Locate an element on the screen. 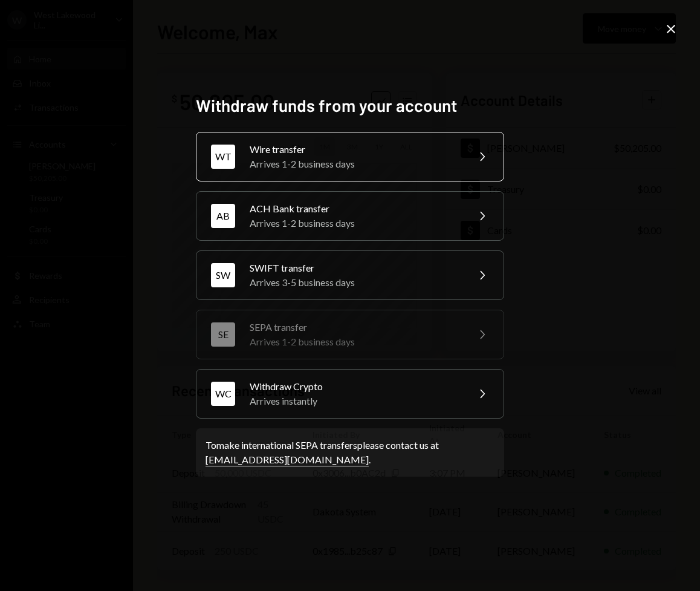  div: WC is located at coordinates (223, 394).